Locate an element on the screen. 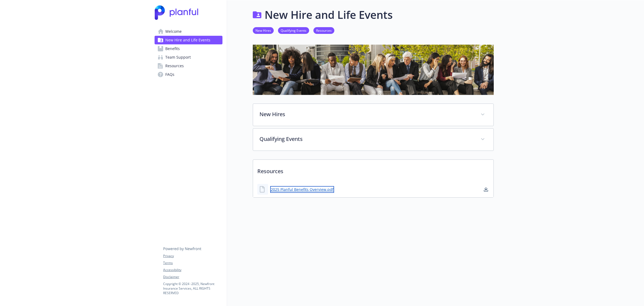  span: FAQs is located at coordinates (170, 74).